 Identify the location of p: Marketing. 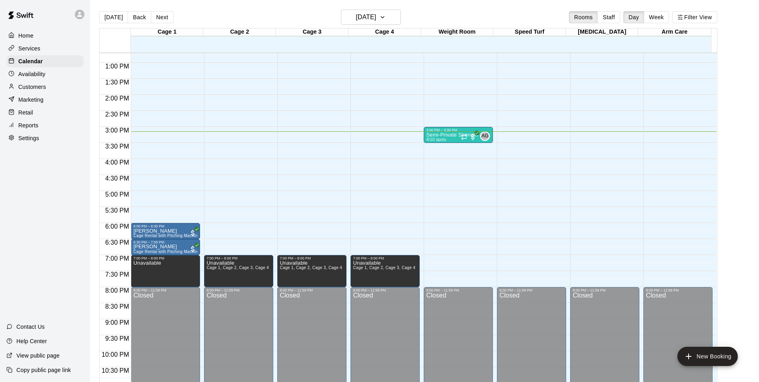
(31, 100).